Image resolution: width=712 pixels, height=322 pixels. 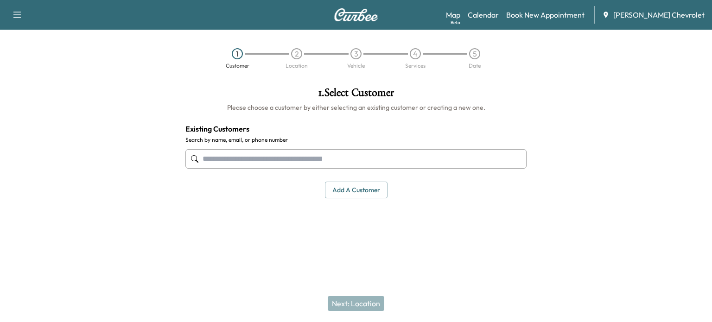 What do you see at coordinates (475, 54) in the screenshot?
I see `div: 5` at bounding box center [475, 54].